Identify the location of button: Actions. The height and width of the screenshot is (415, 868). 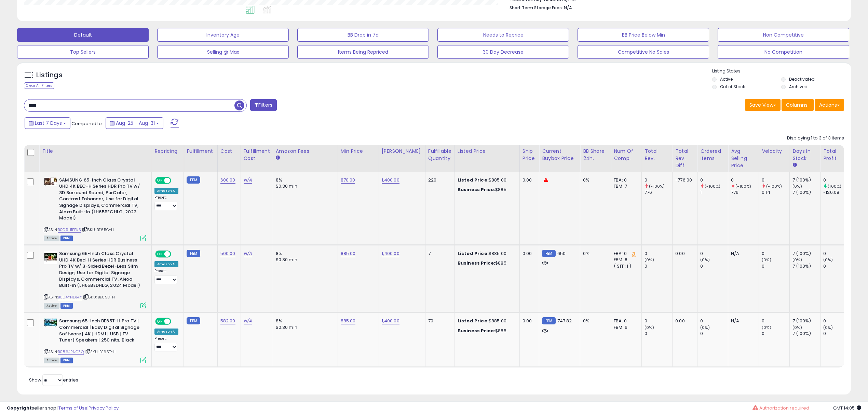
(830, 105).